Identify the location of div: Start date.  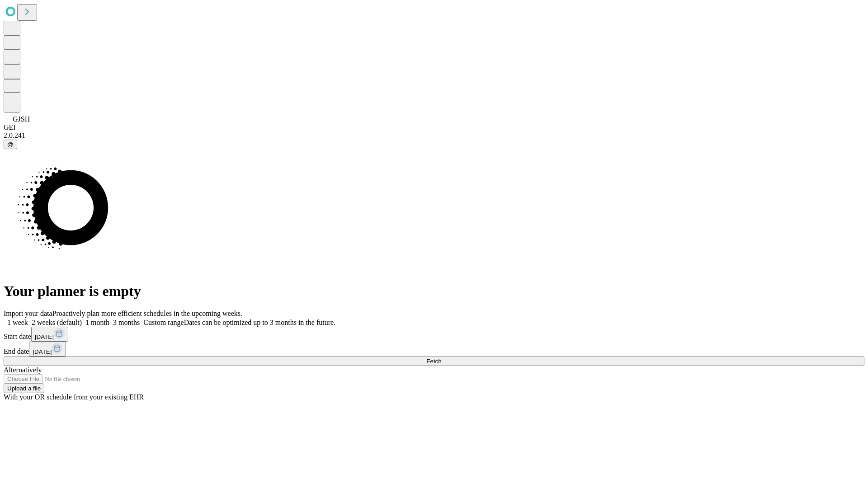
(434, 334).